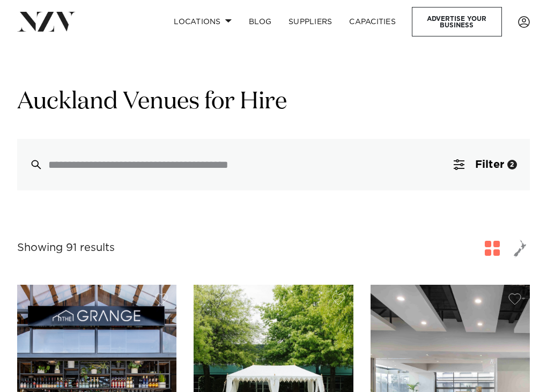 The width and height of the screenshot is (547, 392). I want to click on a: Locations, so click(203, 22).